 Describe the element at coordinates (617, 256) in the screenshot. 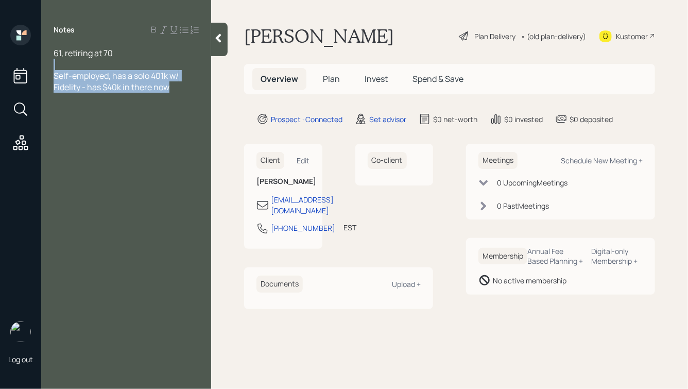

I see `div: Digital-only Membership +` at that location.